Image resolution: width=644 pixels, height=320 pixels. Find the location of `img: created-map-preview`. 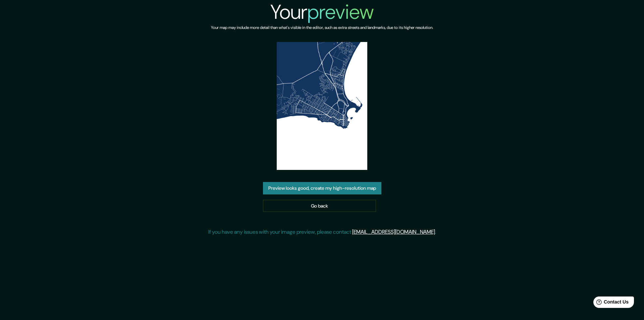

img: created-map-preview is located at coordinates (322, 106).